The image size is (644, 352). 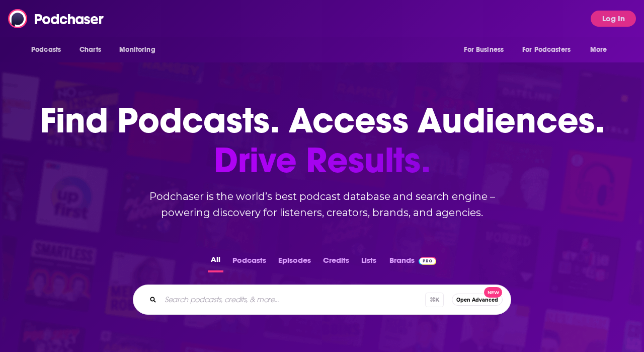 What do you see at coordinates (46, 50) in the screenshot?
I see `span: Podcasts` at bounding box center [46, 50].